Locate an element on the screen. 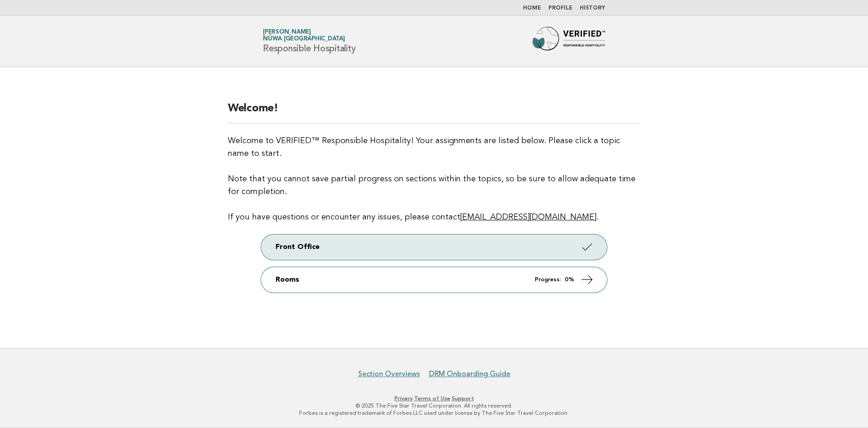  a: Section Overviews is located at coordinates (389, 374).